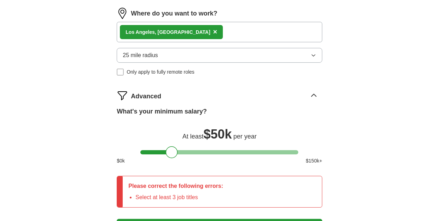 Image resolution: width=439 pixels, height=221 pixels. What do you see at coordinates (140, 55) in the screenshot?
I see `span: 25 mile radius` at bounding box center [140, 55].